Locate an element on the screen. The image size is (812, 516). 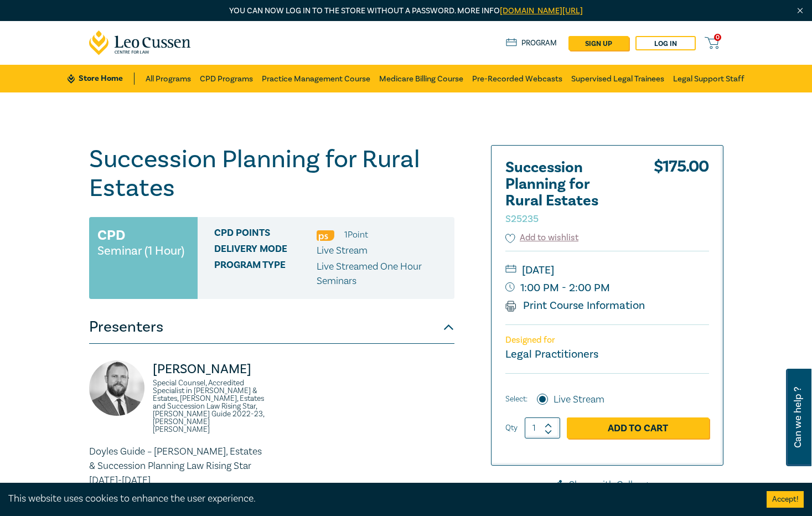
span: Delivery Mode is located at coordinates (265, 250).